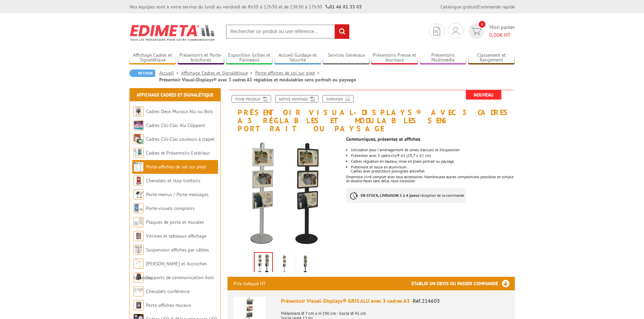 This screenshot has width=644, height=319. I want to click on a: Accueil, so click(170, 73).